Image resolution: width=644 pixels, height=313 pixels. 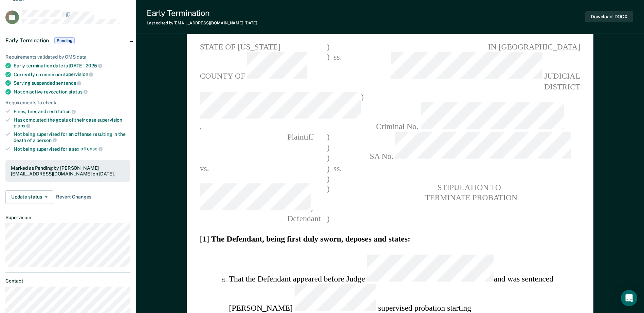 What do you see at coordinates (202, 13) in the screenshot?
I see `div: Early Termination` at bounding box center [202, 13].